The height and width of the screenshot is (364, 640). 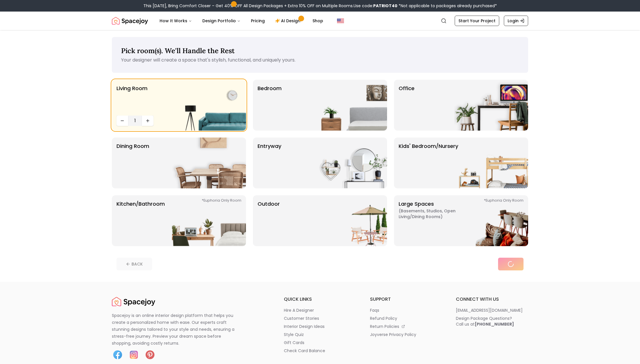 I want to click on img: Dining Room, so click(x=209, y=163).